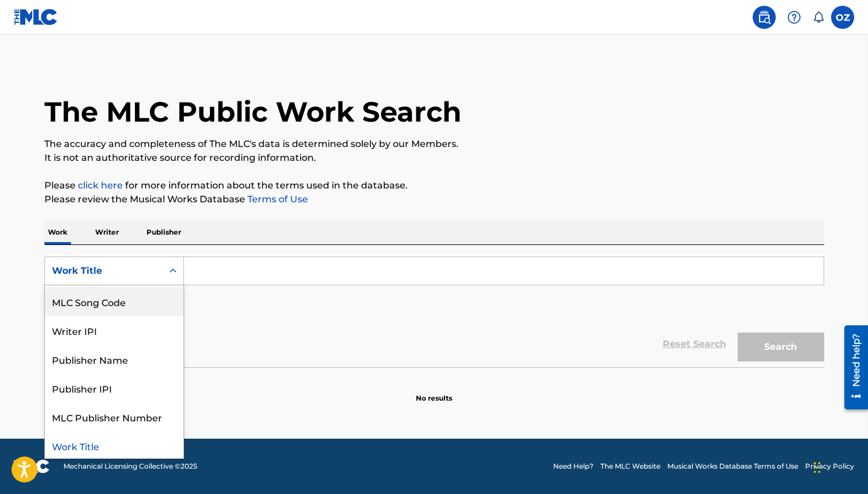 This screenshot has height=494, width=868. Describe the element at coordinates (114, 388) in the screenshot. I see `div: Publisher IPI` at that location.